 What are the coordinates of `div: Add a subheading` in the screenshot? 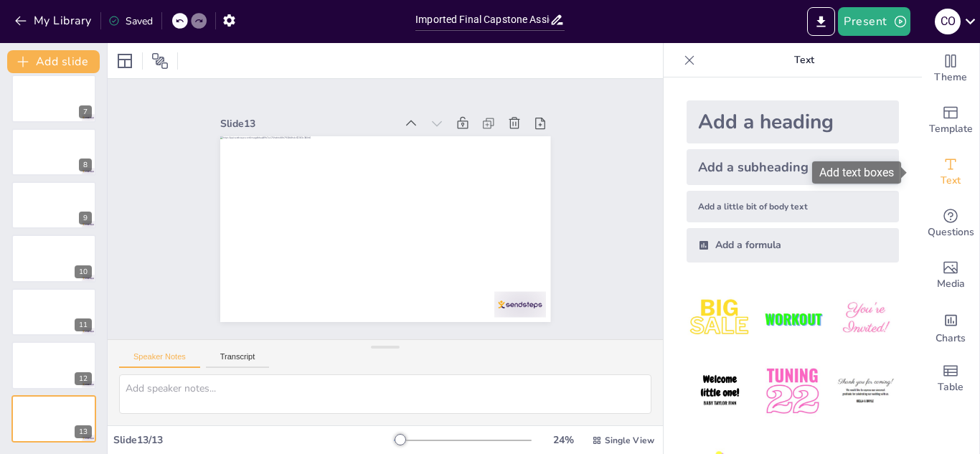 It's located at (793, 167).